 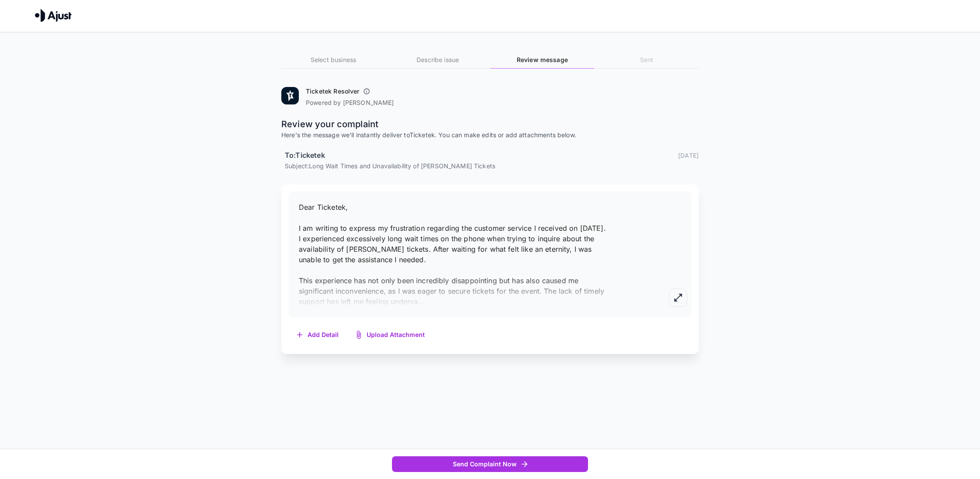 What do you see at coordinates (542, 59) in the screenshot?
I see `h6: Review message` at bounding box center [542, 59].